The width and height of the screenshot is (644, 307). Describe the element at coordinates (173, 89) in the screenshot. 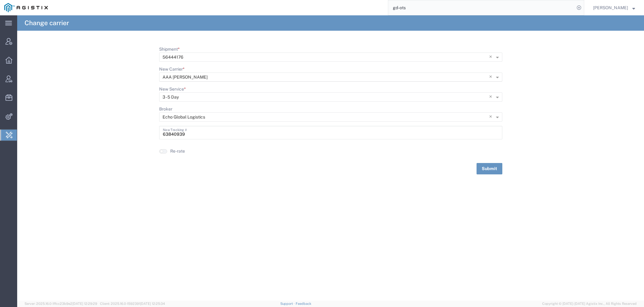

I see `label: New Service` at that location.